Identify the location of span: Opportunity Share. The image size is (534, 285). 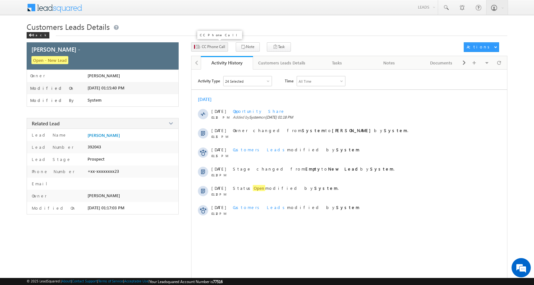
(259, 111).